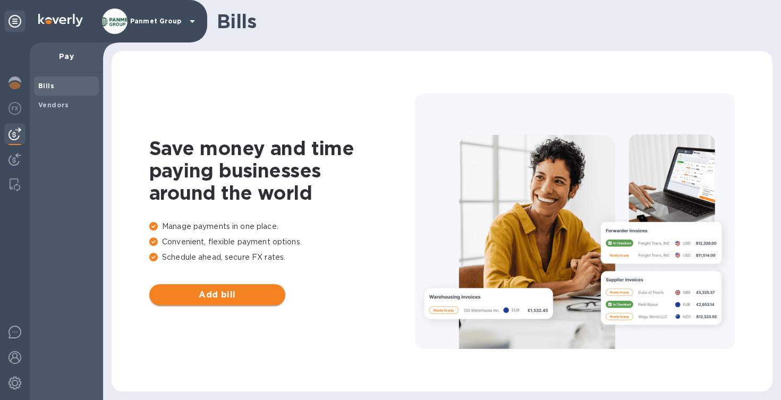 The image size is (781, 400). What do you see at coordinates (15, 21) in the screenshot?
I see `div: Unpin categories` at bounding box center [15, 21].